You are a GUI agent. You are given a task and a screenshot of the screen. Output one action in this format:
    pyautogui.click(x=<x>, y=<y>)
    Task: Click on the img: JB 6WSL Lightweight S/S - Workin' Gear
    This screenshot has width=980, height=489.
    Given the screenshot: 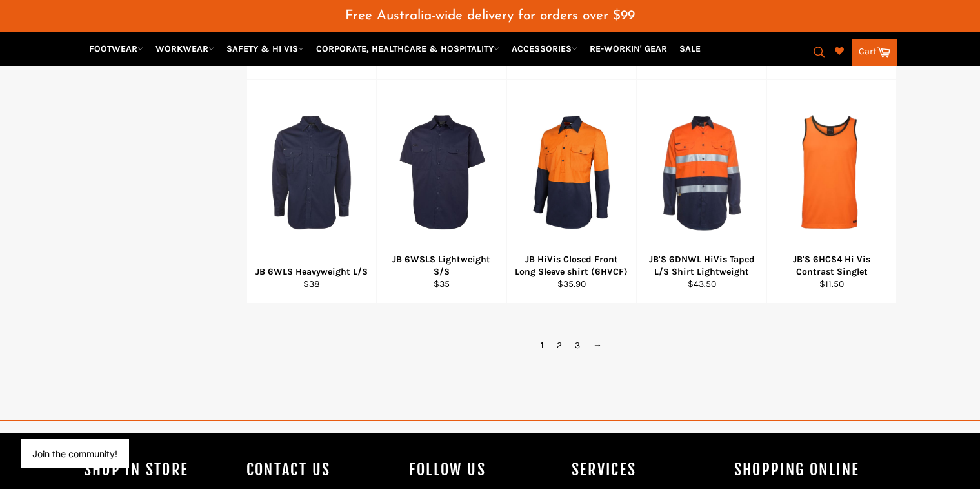 What is the action you would take?
    pyautogui.click(x=442, y=173)
    